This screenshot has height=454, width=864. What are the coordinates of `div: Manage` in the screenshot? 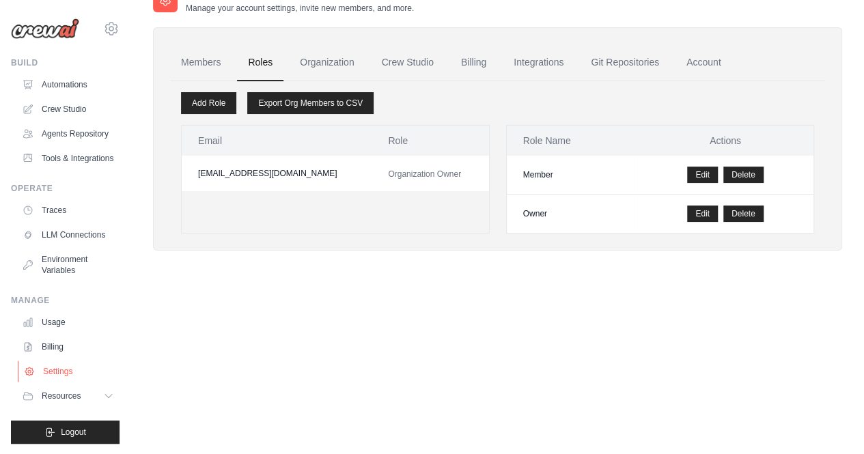 It's located at (65, 301).